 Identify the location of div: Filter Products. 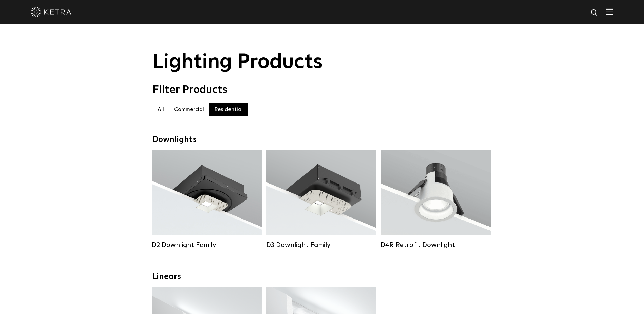
(322, 90).